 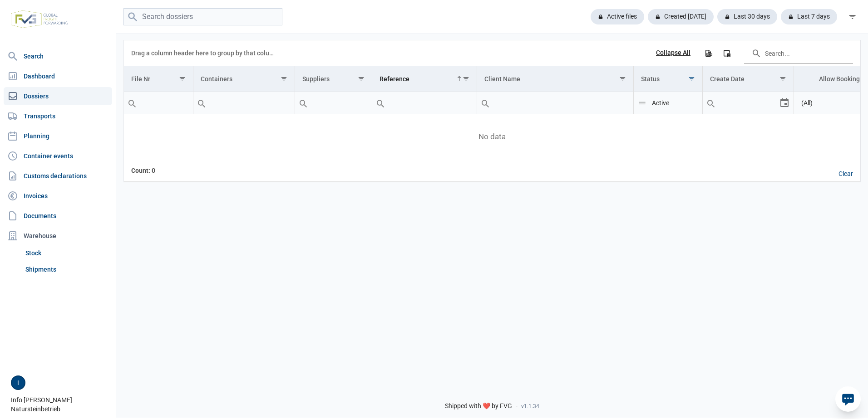 I want to click on div: Containers, so click(x=216, y=79).